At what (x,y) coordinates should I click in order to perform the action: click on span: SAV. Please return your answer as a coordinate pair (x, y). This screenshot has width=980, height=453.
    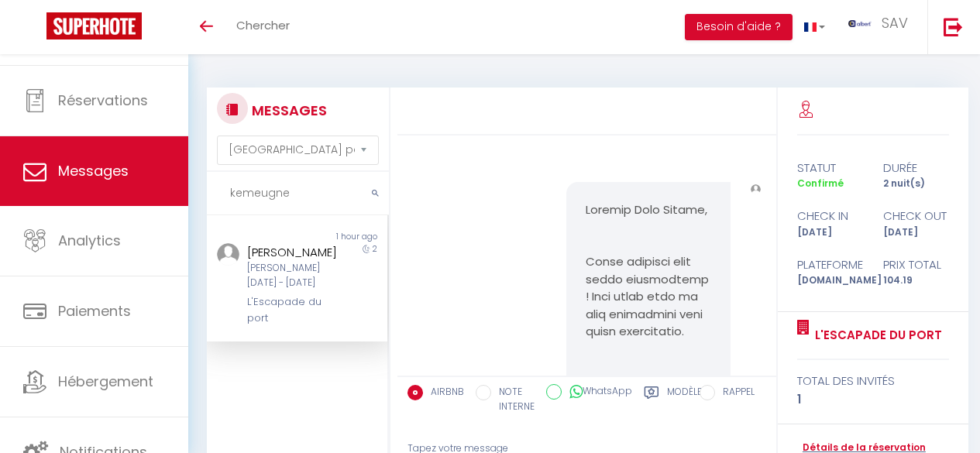
    Looking at the image, I should click on (895, 22).